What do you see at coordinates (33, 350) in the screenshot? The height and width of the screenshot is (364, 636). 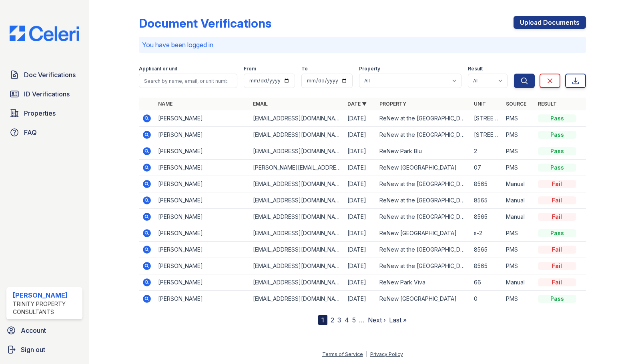 I see `span: Sign out` at bounding box center [33, 350].